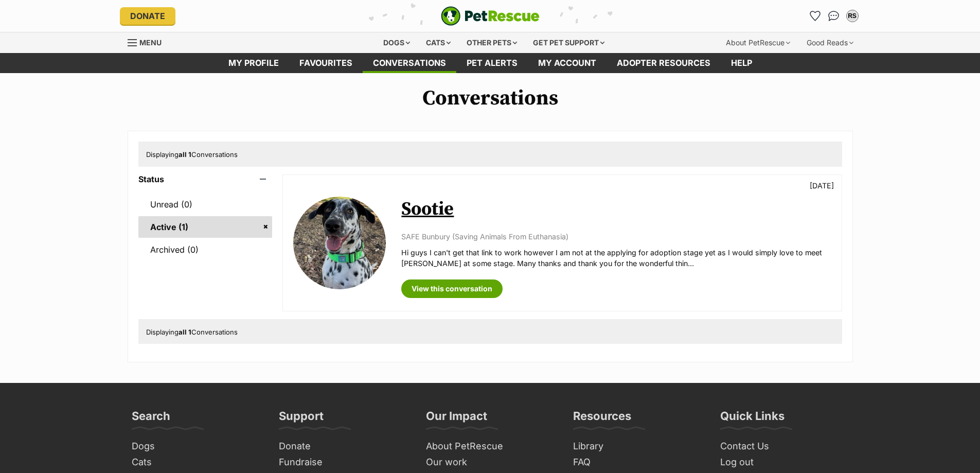  I want to click on a: Log out, so click(785, 462).